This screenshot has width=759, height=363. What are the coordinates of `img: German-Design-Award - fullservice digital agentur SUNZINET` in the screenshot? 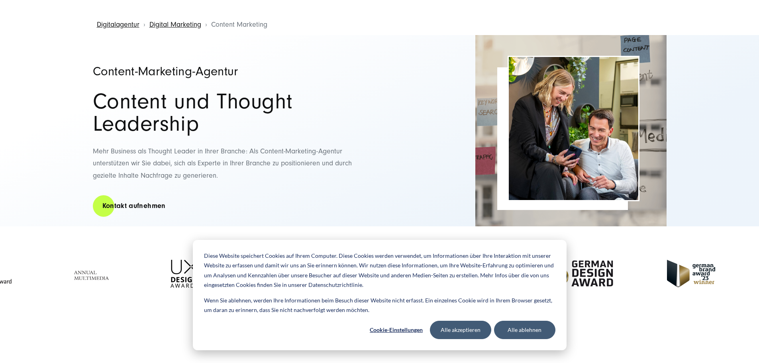 It's located at (580, 273).